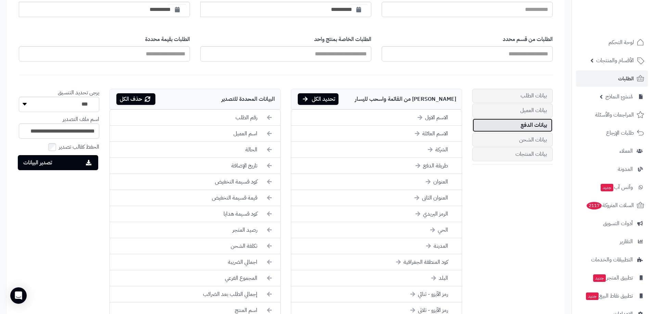  Describe the element at coordinates (612, 242) in the screenshot. I see `a: التقارير` at that location.